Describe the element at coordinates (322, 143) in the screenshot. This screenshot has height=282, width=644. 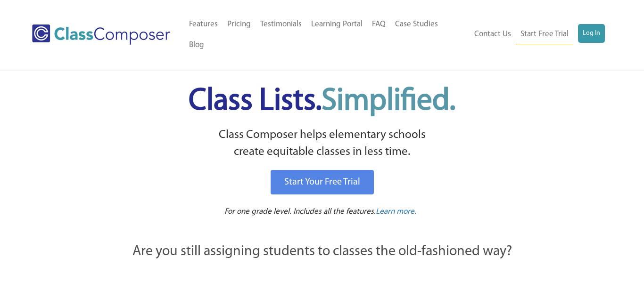
I see `p: Class Composer helps elementary schools create equitable classes in less time.` at that location.